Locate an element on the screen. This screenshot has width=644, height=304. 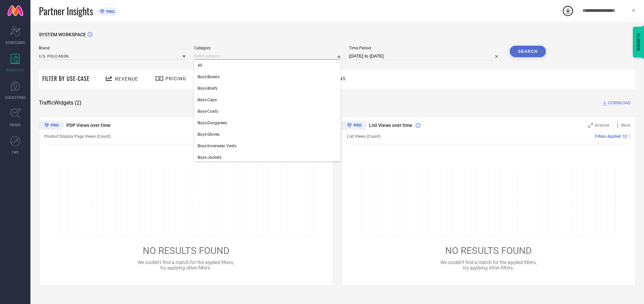
div: Boys-Boxers is located at coordinates (268, 77).